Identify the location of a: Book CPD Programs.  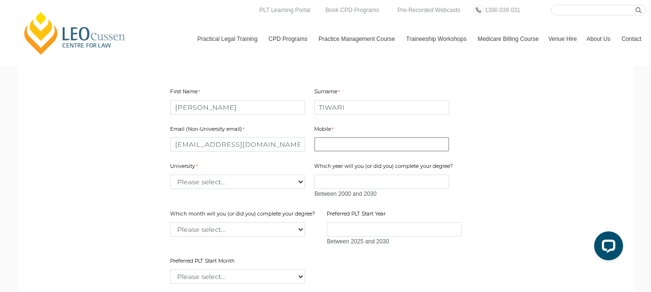
(352, 10).